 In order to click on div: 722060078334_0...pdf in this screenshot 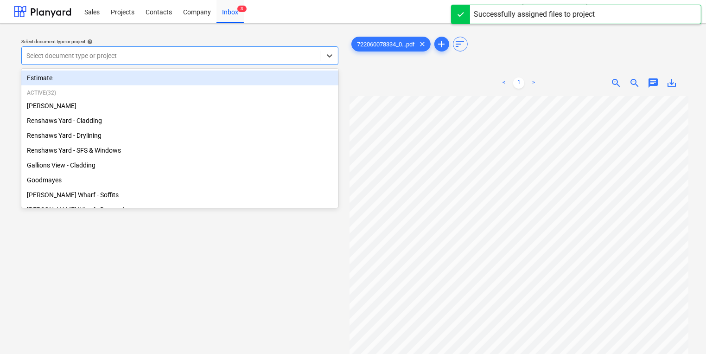, I will do `click(391, 44)`.